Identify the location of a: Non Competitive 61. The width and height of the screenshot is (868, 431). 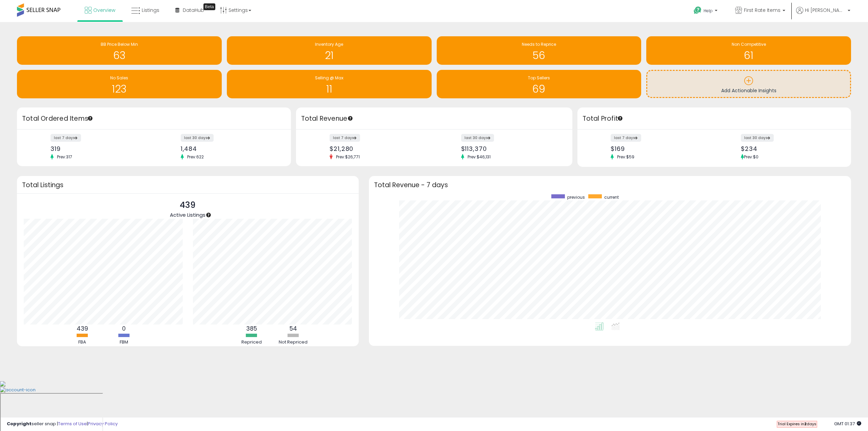
(749, 50).